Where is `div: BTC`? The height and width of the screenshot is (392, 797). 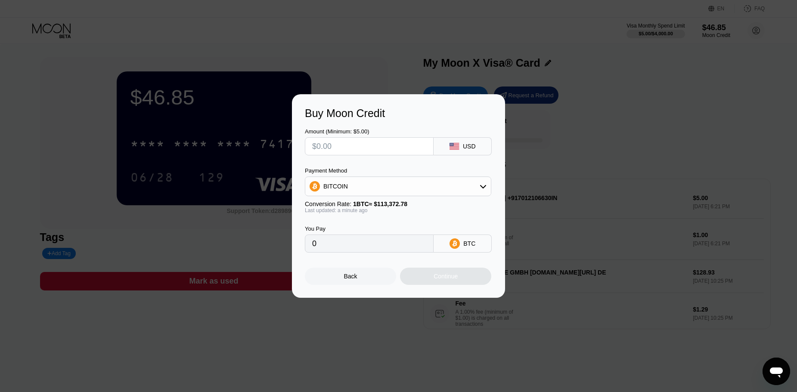
div: BTC is located at coordinates (469, 244).